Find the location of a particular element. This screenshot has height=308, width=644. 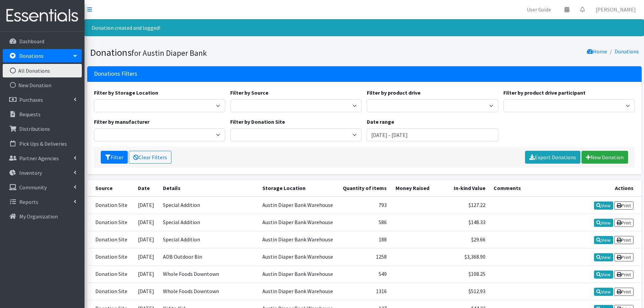

th: Source is located at coordinates (111, 188).